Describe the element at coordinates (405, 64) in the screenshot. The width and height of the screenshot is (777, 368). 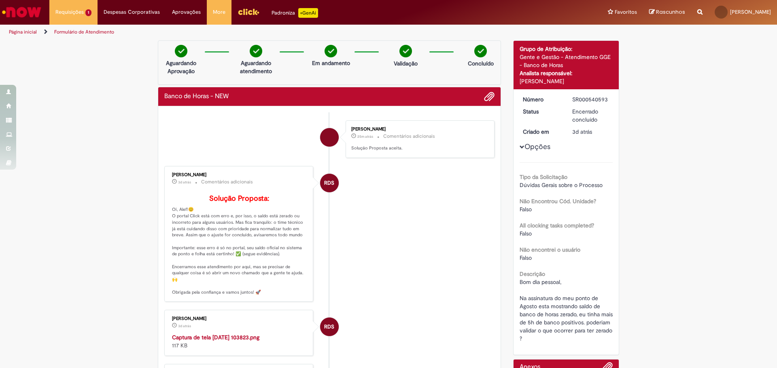
I see `p: Validação` at that location.